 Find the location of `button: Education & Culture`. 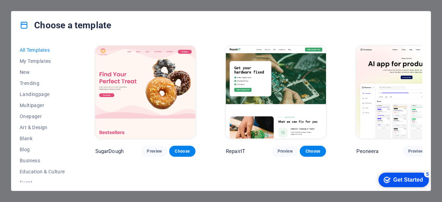

button: Education & Culture is located at coordinates (42, 172).